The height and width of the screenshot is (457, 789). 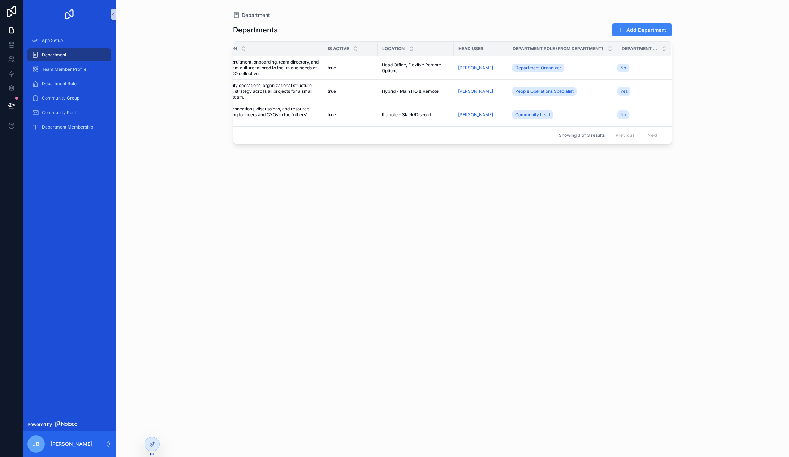 I want to click on span: App Setup, so click(x=52, y=40).